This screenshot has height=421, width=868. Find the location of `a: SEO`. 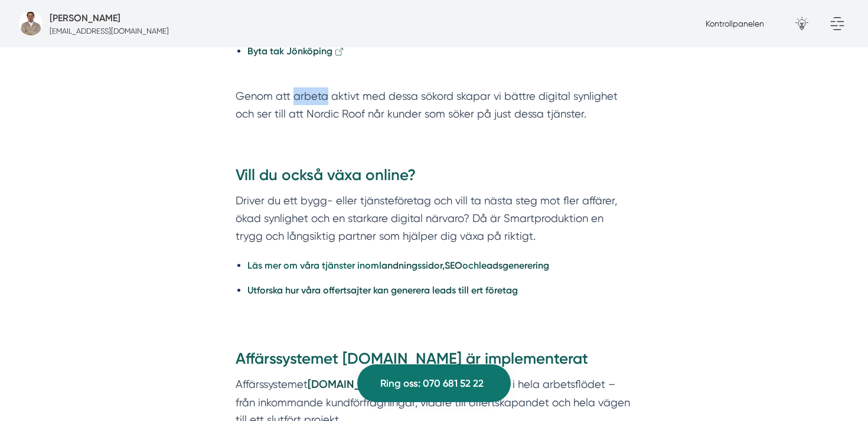

a: SEO is located at coordinates (454, 265).